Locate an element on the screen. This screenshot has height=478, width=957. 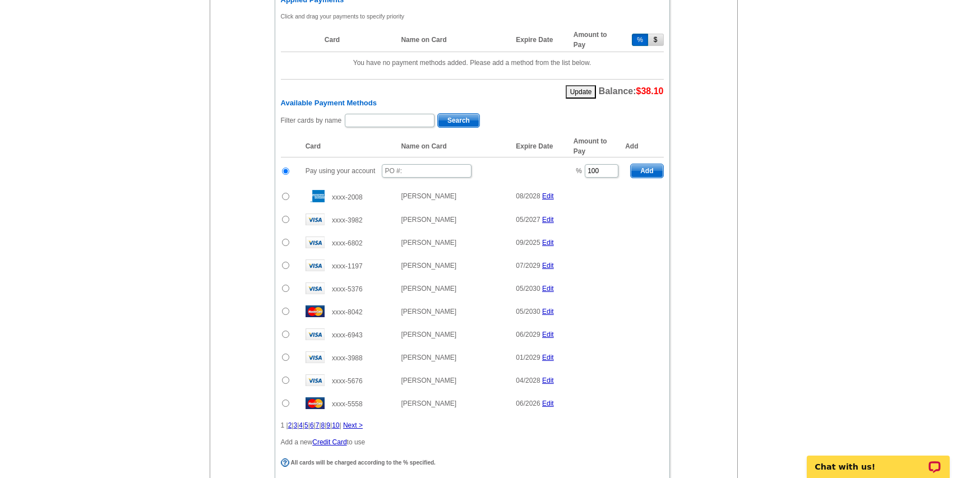
span: xxxx-2008 is located at coordinates (347, 197).